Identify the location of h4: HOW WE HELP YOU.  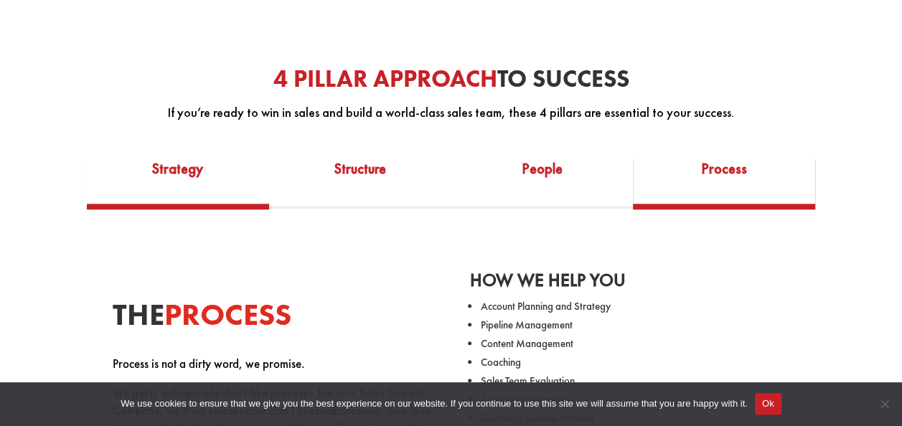
(628, 284).